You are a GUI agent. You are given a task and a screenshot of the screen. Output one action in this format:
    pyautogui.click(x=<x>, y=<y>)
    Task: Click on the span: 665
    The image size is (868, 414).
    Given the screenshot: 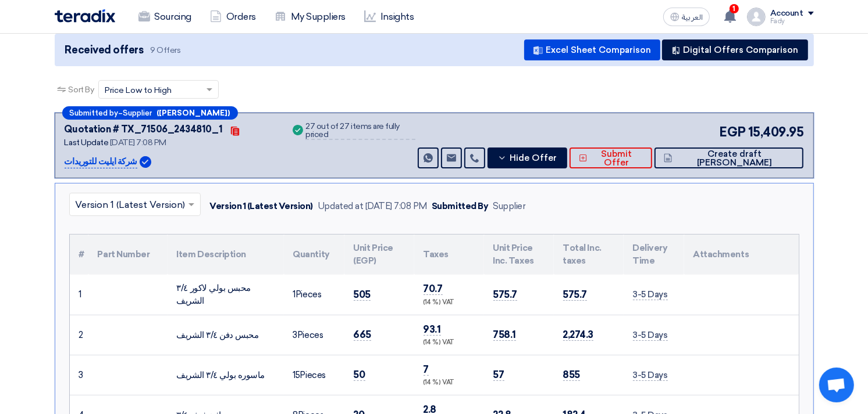 What is the action you would take?
    pyautogui.click(x=362, y=335)
    